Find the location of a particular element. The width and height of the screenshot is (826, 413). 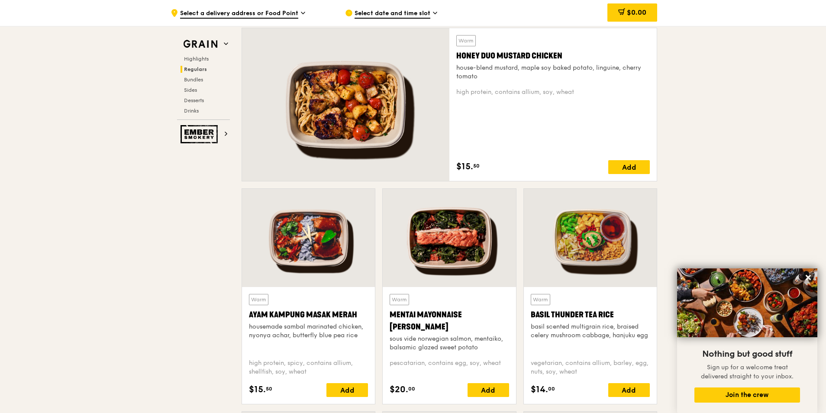

span: Select a delivery address or Food Point is located at coordinates (239, 14).